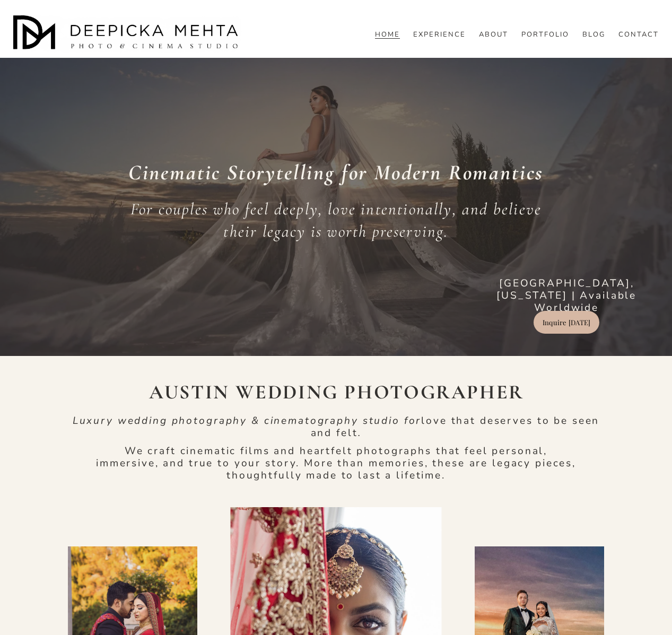 The height and width of the screenshot is (635, 672). Describe the element at coordinates (127, 34) in the screenshot. I see `img: Austin Wedding Photographer - Deepicka Mehta Photography &amp; Cinematography` at that location.